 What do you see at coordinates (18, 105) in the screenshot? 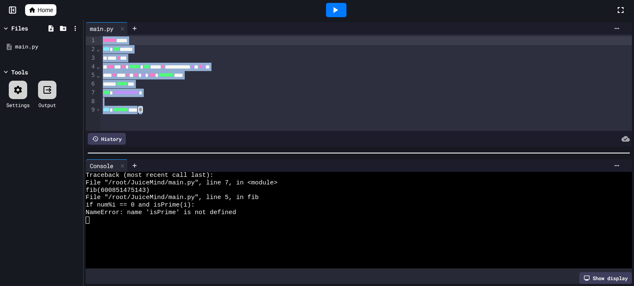
I see `div: Settings` at bounding box center [18, 105].